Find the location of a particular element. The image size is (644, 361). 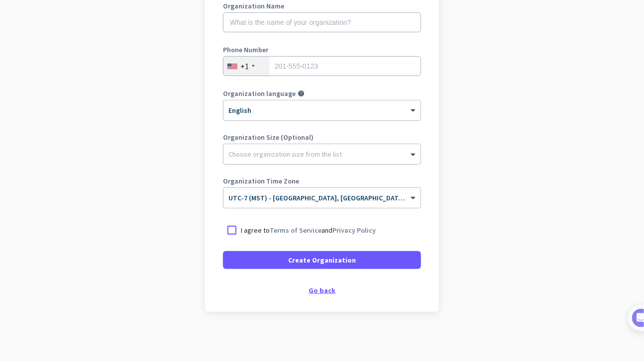

a: Privacy Policy is located at coordinates (354, 230).